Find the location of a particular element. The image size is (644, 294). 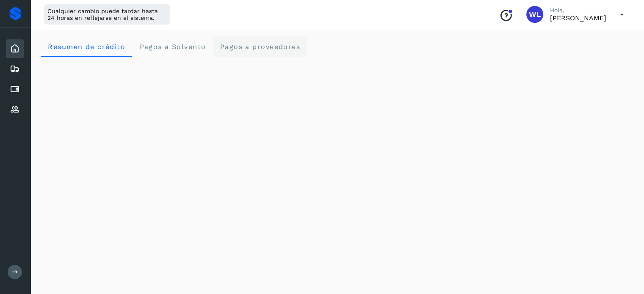

span: Resumen de crédito is located at coordinates (86, 47).